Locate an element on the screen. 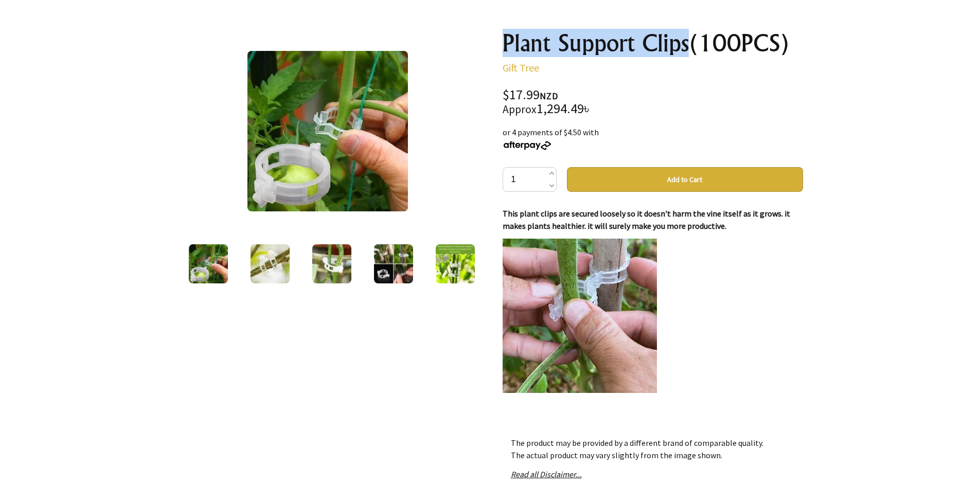 This screenshot has height=486, width=980. button: Add to Cart is located at coordinates (685, 179).